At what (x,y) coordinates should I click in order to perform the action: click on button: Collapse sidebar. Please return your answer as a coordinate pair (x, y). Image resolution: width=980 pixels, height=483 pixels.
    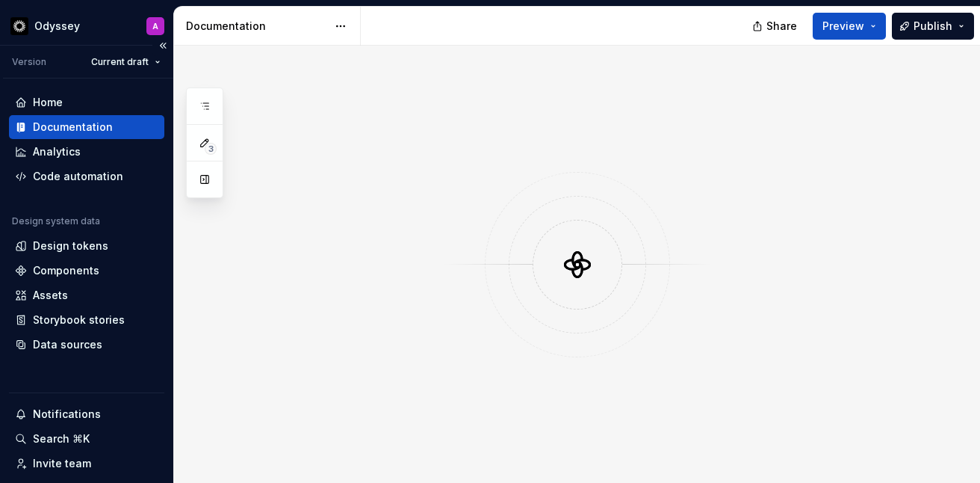
    Looking at the image, I should click on (163, 46).